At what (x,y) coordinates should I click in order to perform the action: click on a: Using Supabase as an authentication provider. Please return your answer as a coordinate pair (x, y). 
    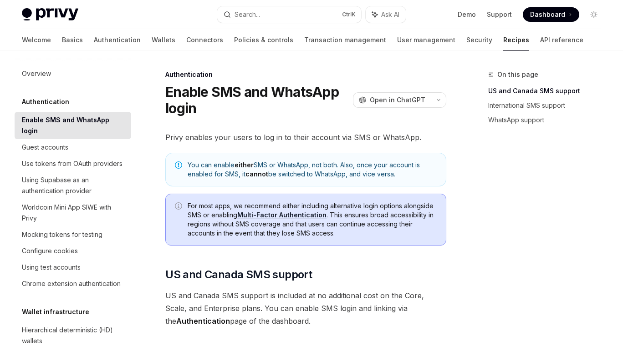
    Looking at the image, I should click on (73, 186).